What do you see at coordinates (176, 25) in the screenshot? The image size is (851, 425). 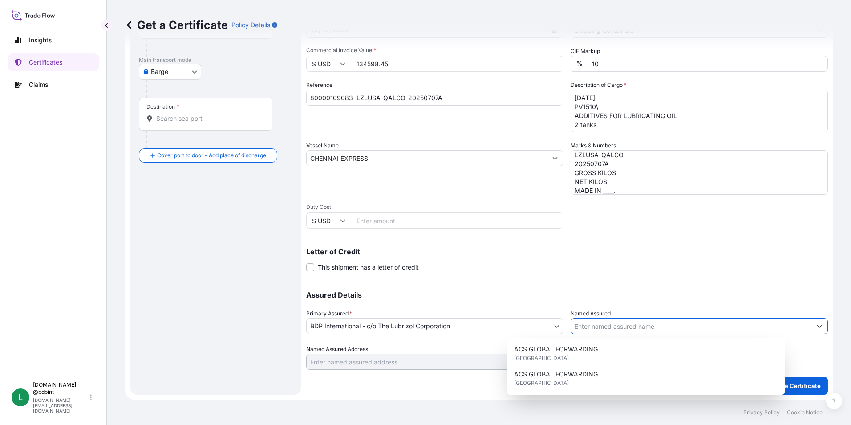 I see `p: Get a Certificate` at bounding box center [176, 25].